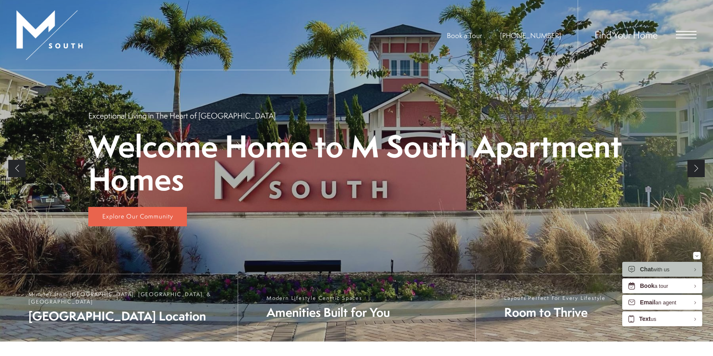 Image resolution: width=713 pixels, height=356 pixels. Describe the element at coordinates (328, 298) in the screenshot. I see `span: Modern Lifestyle Centric Spaces` at that location.